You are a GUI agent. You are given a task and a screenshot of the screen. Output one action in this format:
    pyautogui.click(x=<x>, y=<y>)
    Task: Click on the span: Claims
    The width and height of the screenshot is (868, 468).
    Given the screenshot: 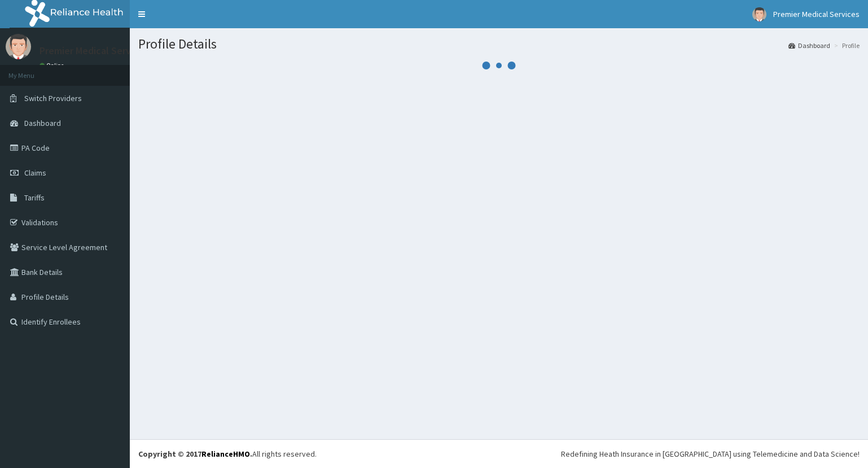 What is the action you would take?
    pyautogui.click(x=35, y=173)
    